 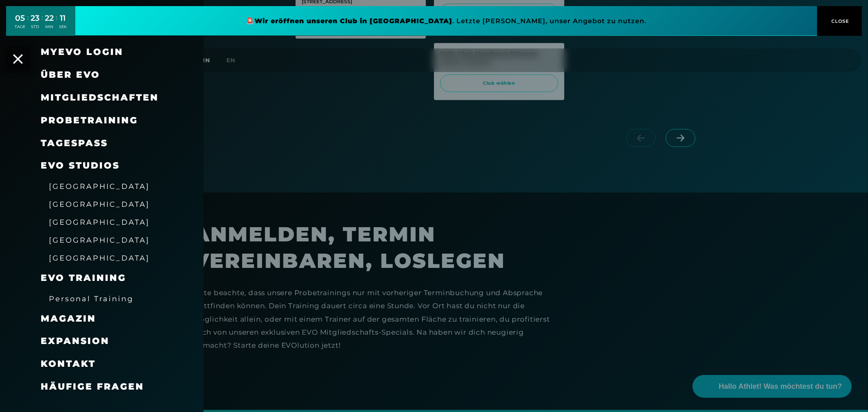 What do you see at coordinates (20, 27) in the screenshot?
I see `div: TAGE` at bounding box center [20, 27].